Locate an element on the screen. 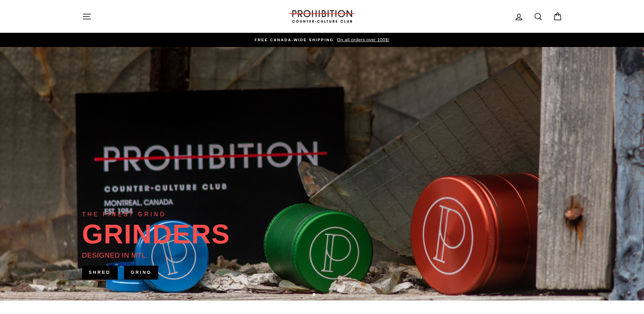 This screenshot has height=314, width=644. div: THE FINEST GRIND is located at coordinates (124, 214).